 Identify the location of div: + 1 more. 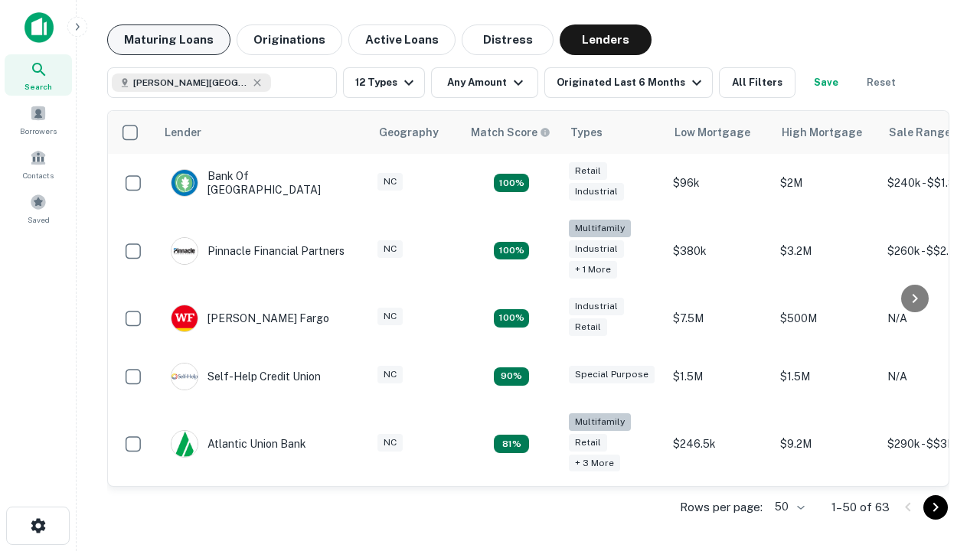
(593, 269).